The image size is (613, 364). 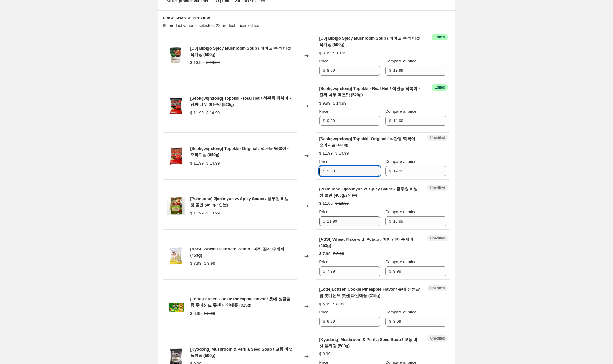 What do you see at coordinates (176, 156) in the screenshot?
I see `img: IMG_3919_80x.jpg` at bounding box center [176, 156].